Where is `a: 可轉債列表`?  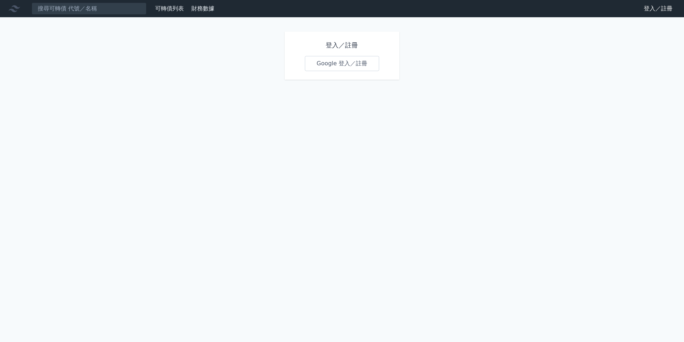
a: 可轉債列表 is located at coordinates (170, 8).